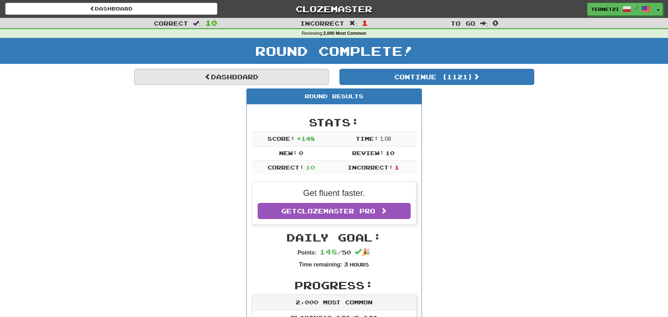 The image size is (668, 317). Describe the element at coordinates (367, 138) in the screenshot. I see `span: Time:` at that location.